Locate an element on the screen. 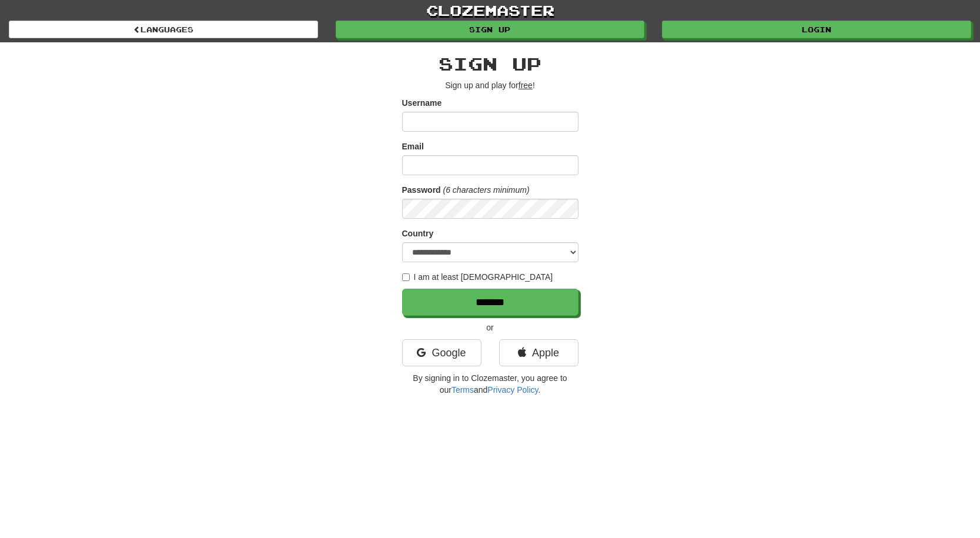  p: Sign up and play for ! is located at coordinates (490, 85).